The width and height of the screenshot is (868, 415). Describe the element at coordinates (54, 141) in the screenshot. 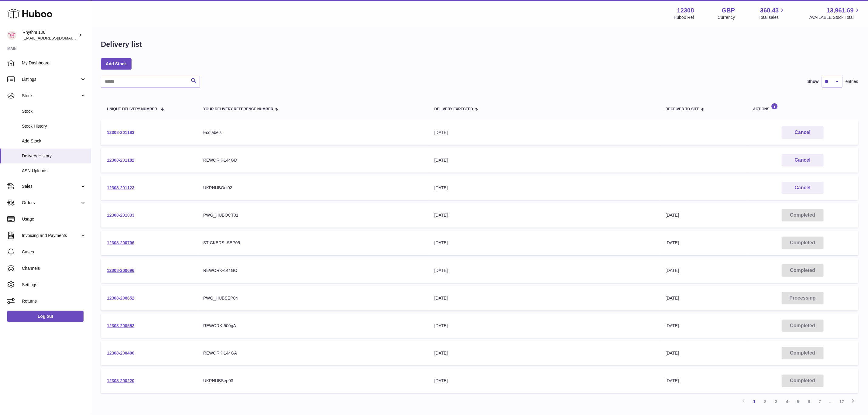

I see `span: Add Stock` at that location.